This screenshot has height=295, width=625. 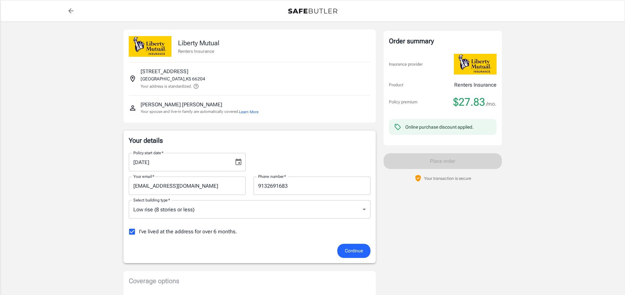 What do you see at coordinates (250, 210) in the screenshot?
I see `div: Low rise (8 stories or less)` at bounding box center [250, 210].